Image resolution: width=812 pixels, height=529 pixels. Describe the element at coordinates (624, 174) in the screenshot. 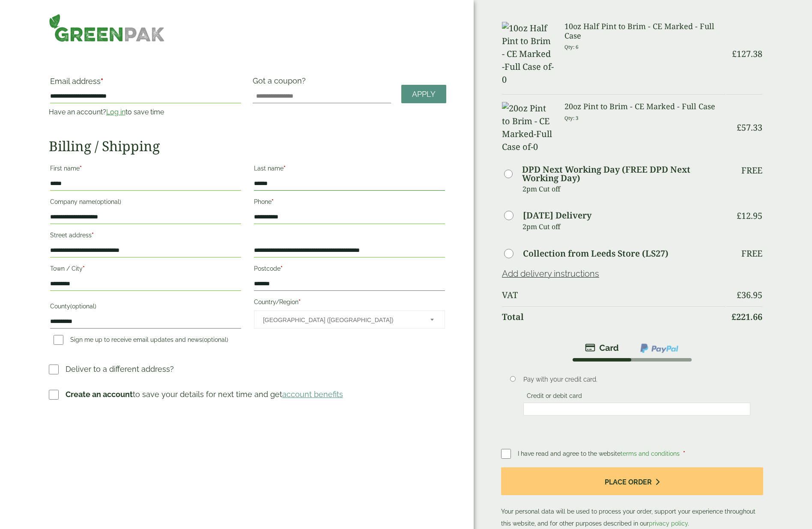

I see `label: DPD Next Working Day (FREE DPD Next Working Day)` at that location.